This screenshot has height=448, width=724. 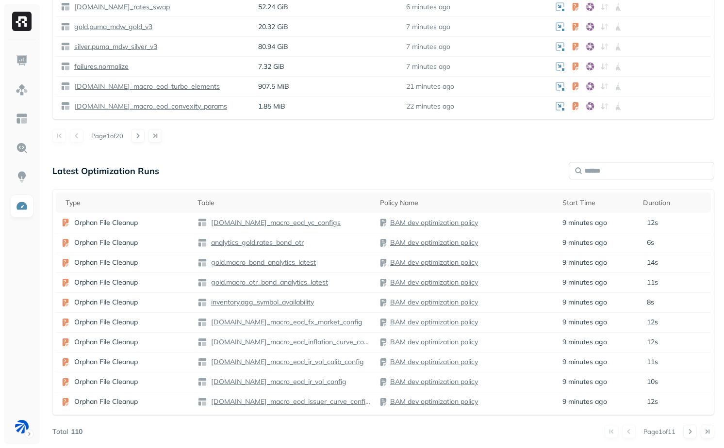 I want to click on img: Assets, so click(x=22, y=90).